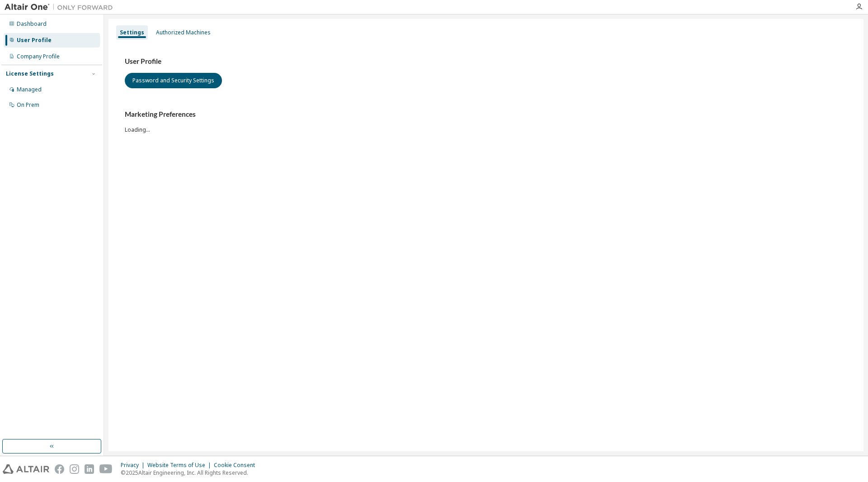  Describe the element at coordinates (173, 81) in the screenshot. I see `button: Password and Security Settings` at that location.